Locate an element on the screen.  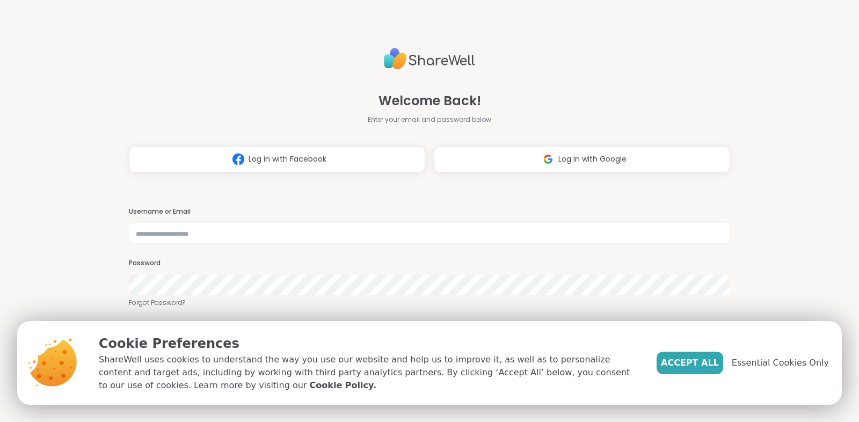
a: Cookie Policy. is located at coordinates (343, 385).